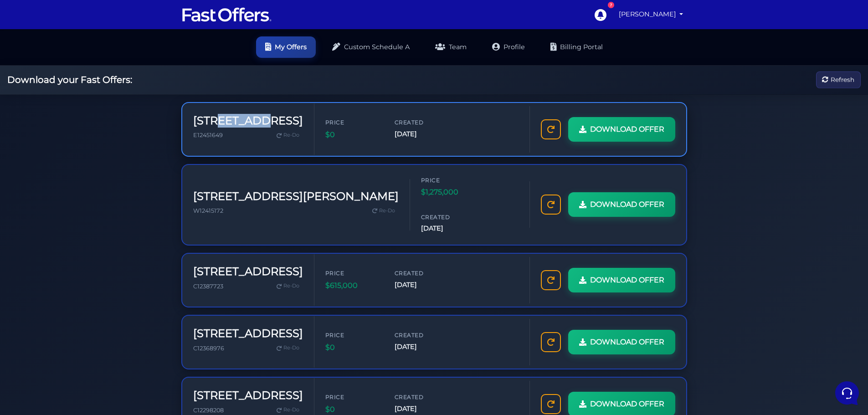 This screenshot has width=868, height=415. Describe the element at coordinates (91, 116) in the screenshot. I see `p: It should be even easier than before` at that location.